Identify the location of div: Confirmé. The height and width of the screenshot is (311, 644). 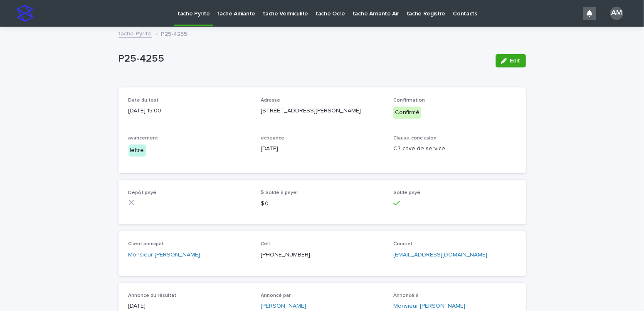
(407, 112).